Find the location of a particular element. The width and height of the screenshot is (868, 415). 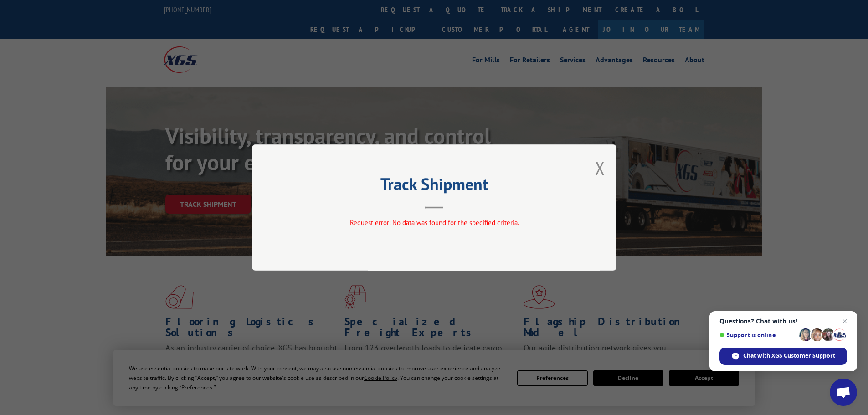

span: Request error: No data was found for the specified criteria. is located at coordinates (433, 222).